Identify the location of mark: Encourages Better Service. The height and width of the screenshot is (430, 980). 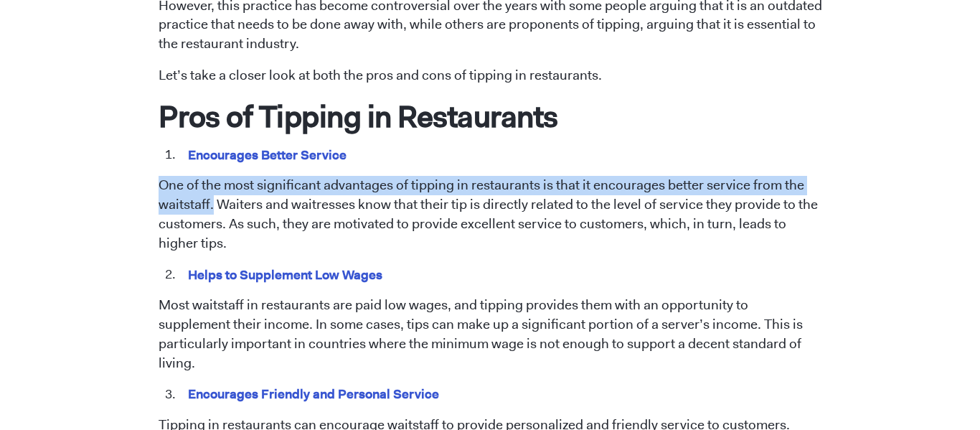
(267, 154).